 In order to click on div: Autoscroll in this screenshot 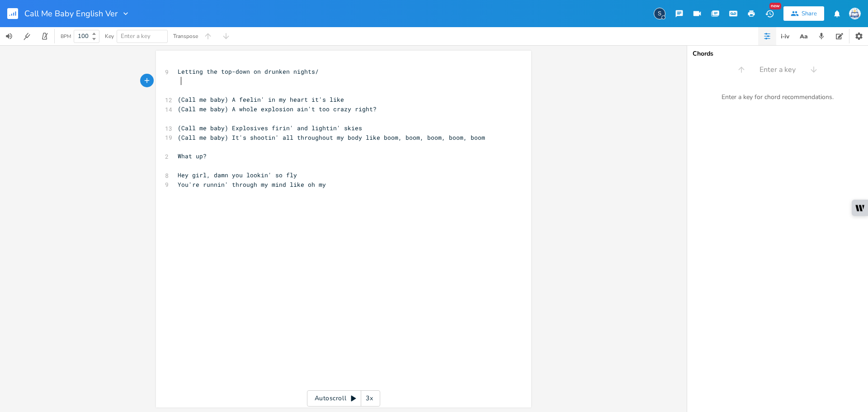, I will do `click(344, 399)`.